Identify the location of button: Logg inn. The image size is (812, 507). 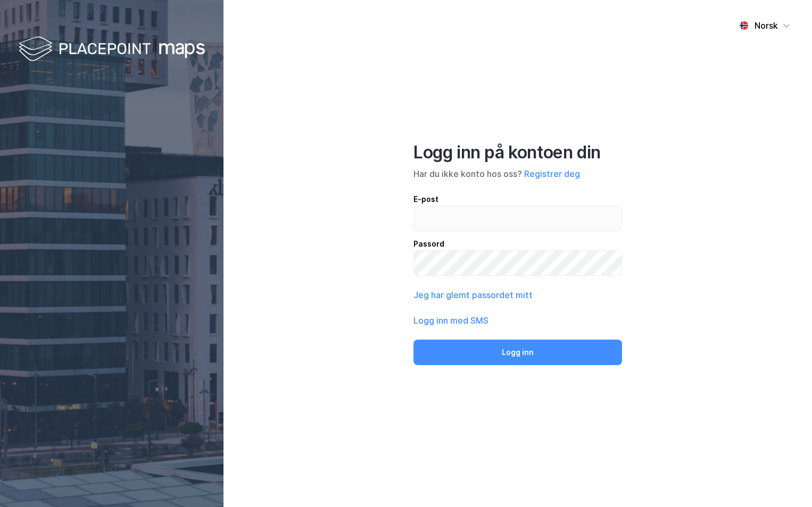
(518, 353).